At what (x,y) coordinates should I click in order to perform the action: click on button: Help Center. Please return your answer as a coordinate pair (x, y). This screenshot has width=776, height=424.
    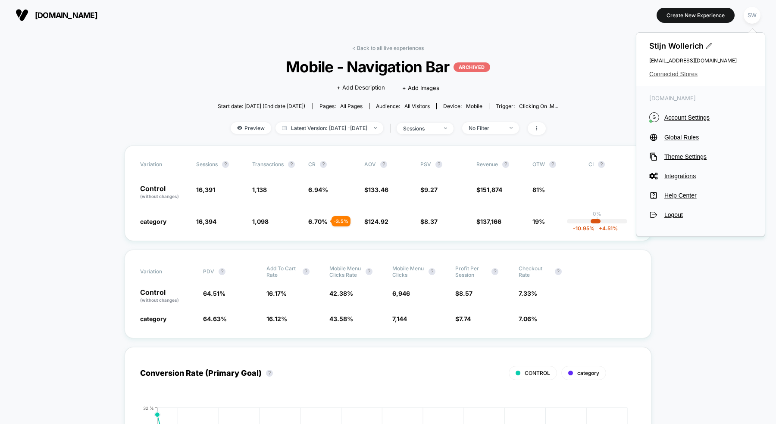
    Looking at the image, I should click on (700, 196).